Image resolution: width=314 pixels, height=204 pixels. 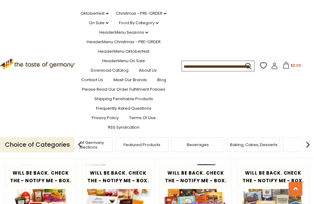 I want to click on a: On Sale, so click(x=99, y=23).